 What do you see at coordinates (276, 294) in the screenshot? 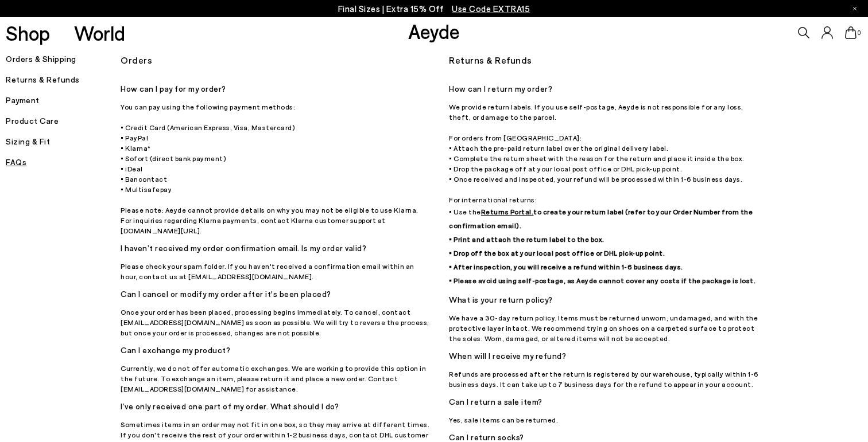
I see `h5: Can I cancel or modify my order after it's been placed?` at bounding box center [276, 294].